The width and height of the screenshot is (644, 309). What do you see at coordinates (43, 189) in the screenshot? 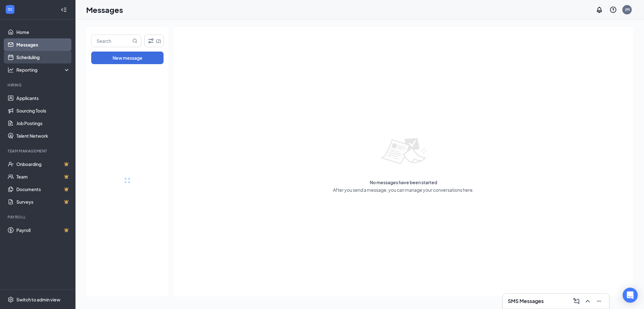
I see `a: DocumentsCrown` at bounding box center [43, 189].